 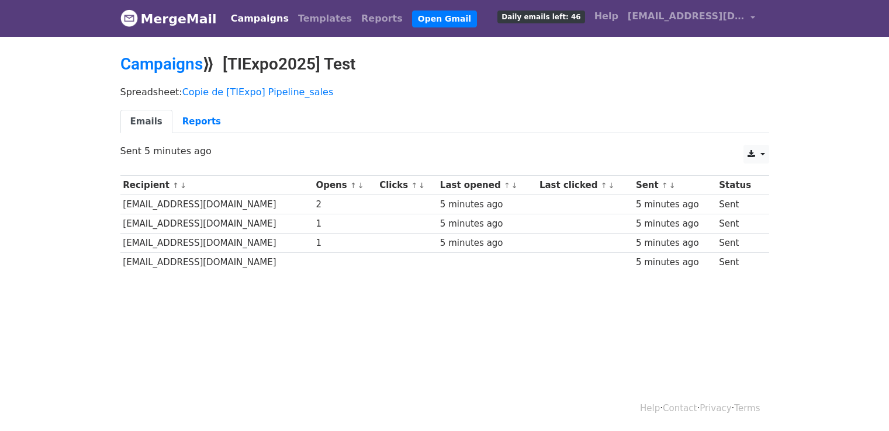 I want to click on a: Templates, so click(x=325, y=19).